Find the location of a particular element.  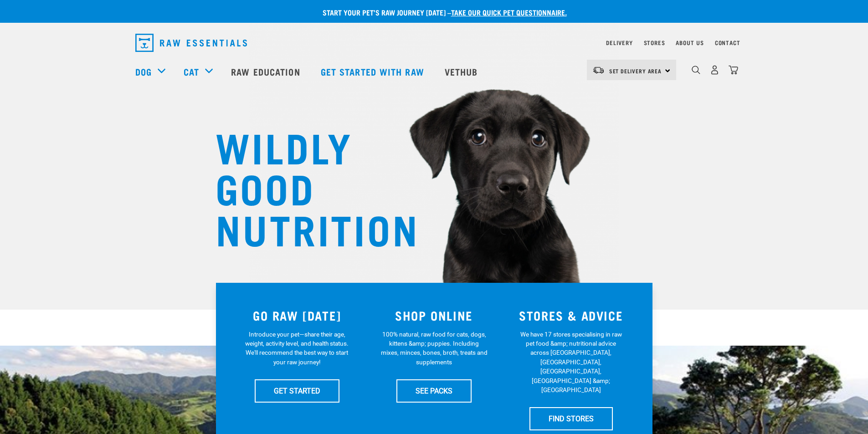

a: About Us is located at coordinates (689, 42).